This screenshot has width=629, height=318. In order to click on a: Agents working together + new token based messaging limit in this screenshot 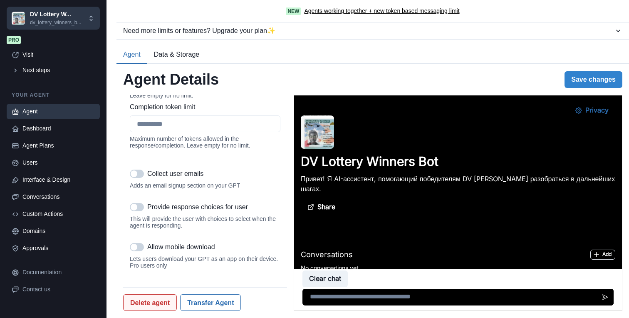, I will do `click(382, 11)`.